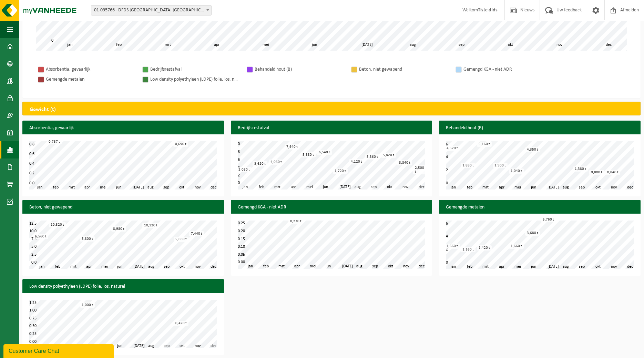  What do you see at coordinates (488, 10) in the screenshot?
I see `strong: Tiste dfds` at bounding box center [488, 10].